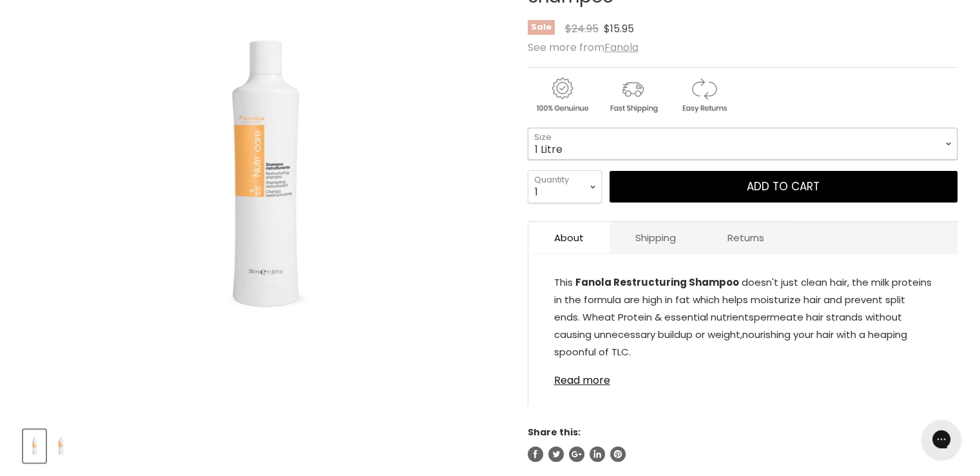  I want to click on img: returns.gif, so click(704, 95).